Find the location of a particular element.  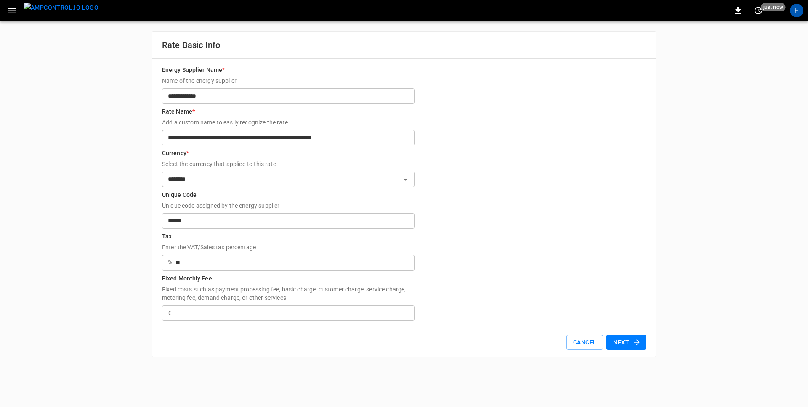

h6: Energy Supplier Name is located at coordinates (288, 70).